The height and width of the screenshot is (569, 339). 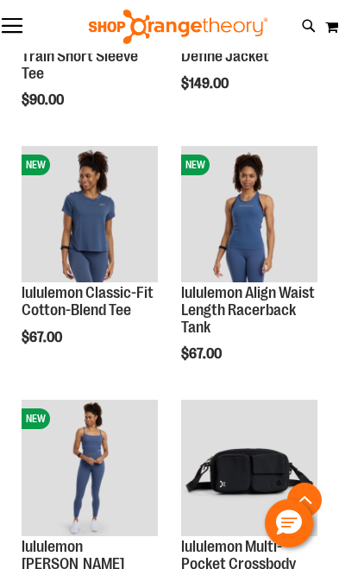 What do you see at coordinates (244, 48) in the screenshot?
I see `a: lululemon Oversized Define Jacket` at bounding box center [244, 48].